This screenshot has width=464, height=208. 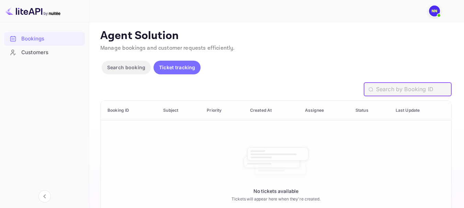 What do you see at coordinates (129, 111) in the screenshot?
I see `th: Booking ID` at bounding box center [129, 111].